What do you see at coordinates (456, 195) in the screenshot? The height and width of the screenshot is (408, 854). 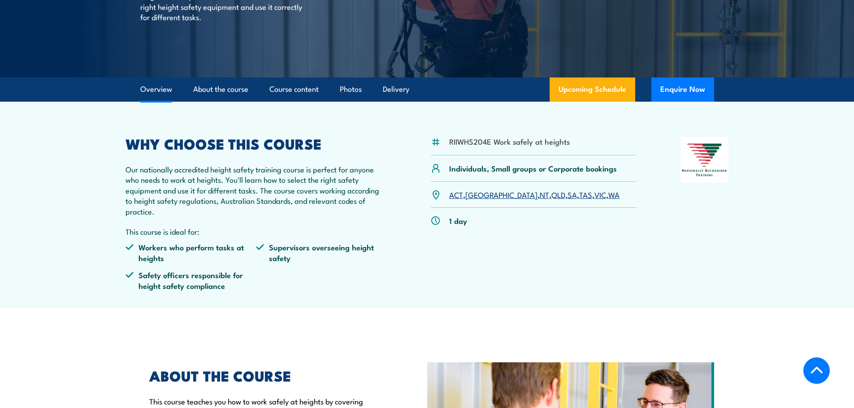 I see `a: ACT` at bounding box center [456, 195].